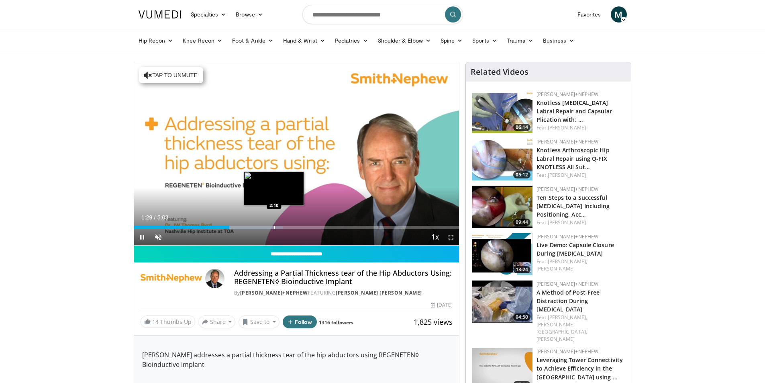  Describe the element at coordinates (304, 41) in the screenshot. I see `a: Hand & Wrist` at that location.